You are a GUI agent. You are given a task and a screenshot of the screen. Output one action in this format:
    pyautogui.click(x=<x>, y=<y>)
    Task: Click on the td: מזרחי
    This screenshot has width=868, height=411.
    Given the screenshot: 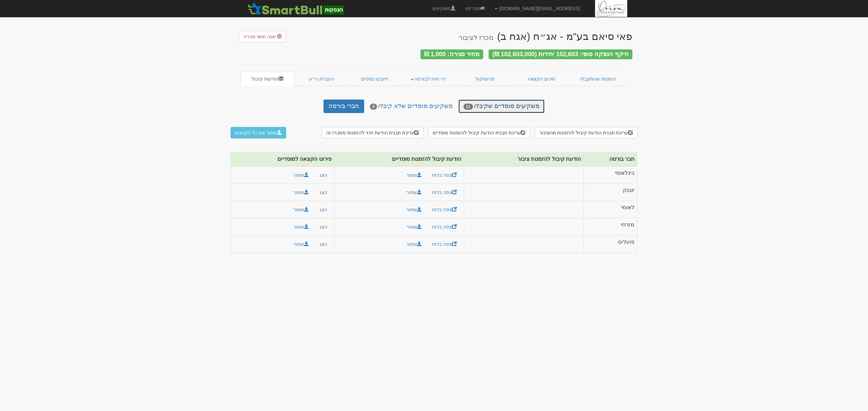 What is the action you would take?
    pyautogui.click(x=611, y=227)
    